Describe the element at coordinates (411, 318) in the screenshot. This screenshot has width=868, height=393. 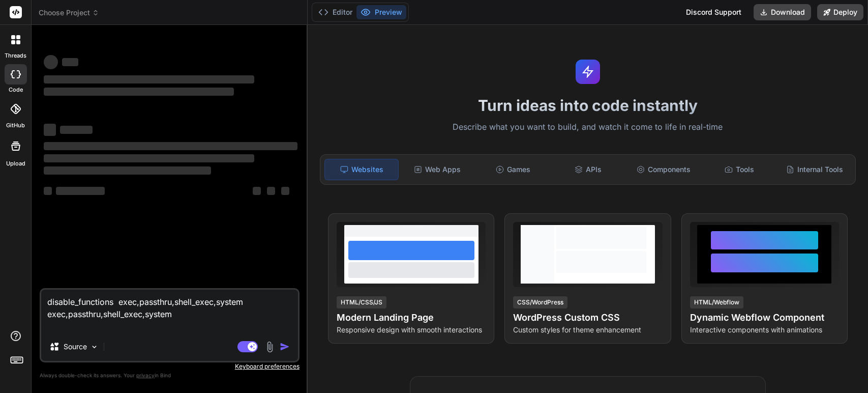
I see `h4: Modern Landing Page` at that location.